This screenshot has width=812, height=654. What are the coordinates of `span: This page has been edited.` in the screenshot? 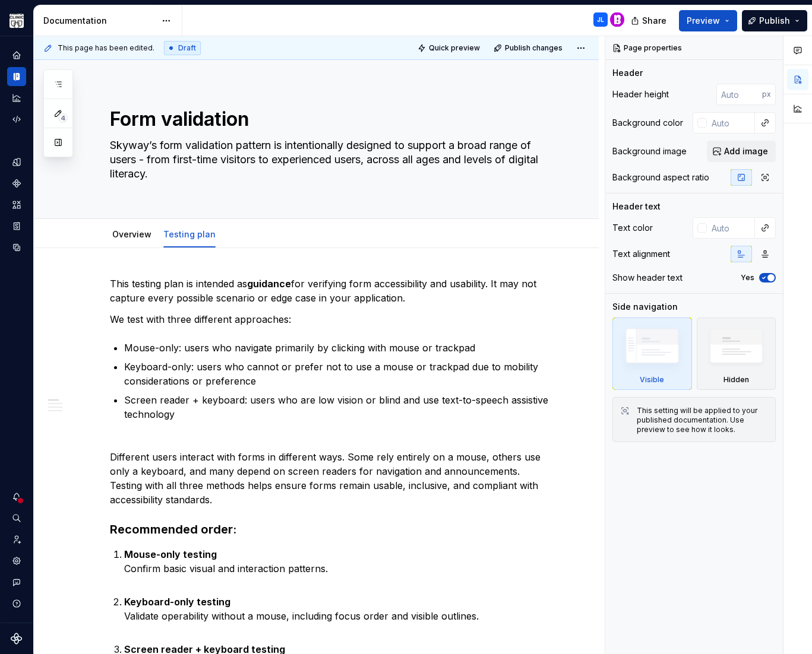 It's located at (106, 48).